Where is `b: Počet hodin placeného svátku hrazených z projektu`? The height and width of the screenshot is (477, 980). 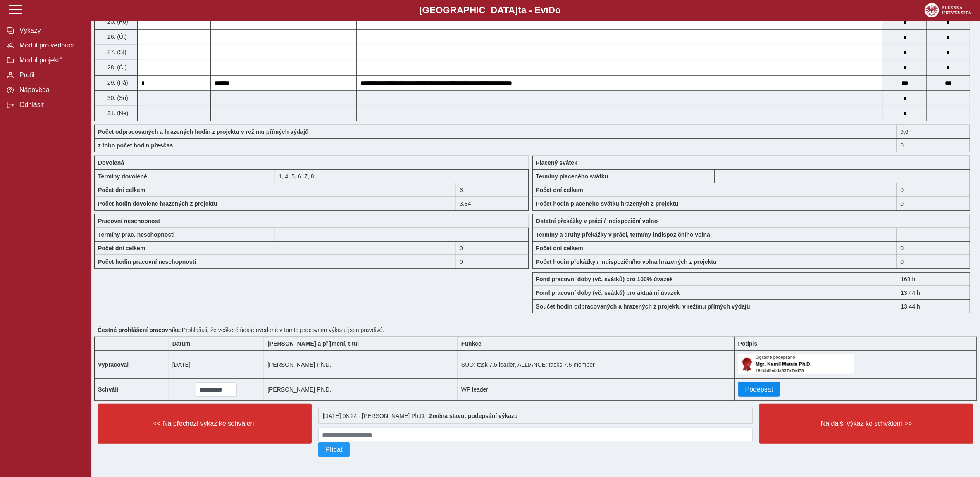
b: Počet hodin placeného svátku hrazených z projektu is located at coordinates (607, 204).